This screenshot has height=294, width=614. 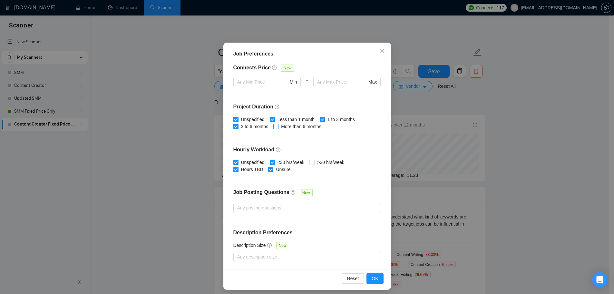 What do you see at coordinates (293, 82) in the screenshot?
I see `span: Min` at bounding box center [293, 82].